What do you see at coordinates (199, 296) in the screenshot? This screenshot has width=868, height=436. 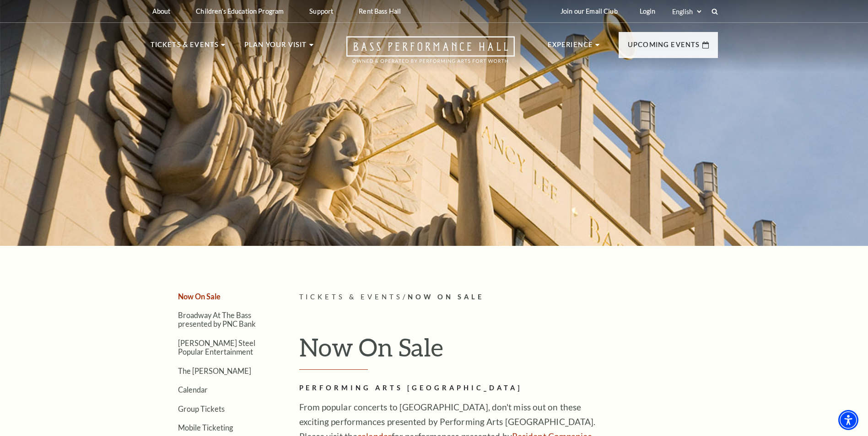 I see `a: Now On Sale` at bounding box center [199, 296].